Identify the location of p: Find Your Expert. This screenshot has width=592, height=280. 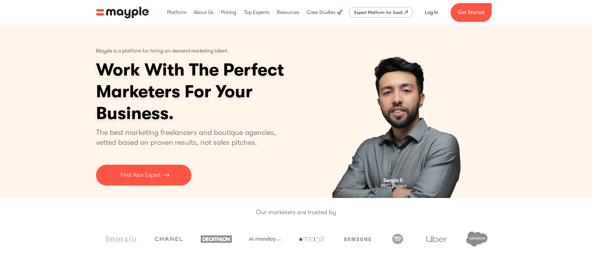
(141, 175).